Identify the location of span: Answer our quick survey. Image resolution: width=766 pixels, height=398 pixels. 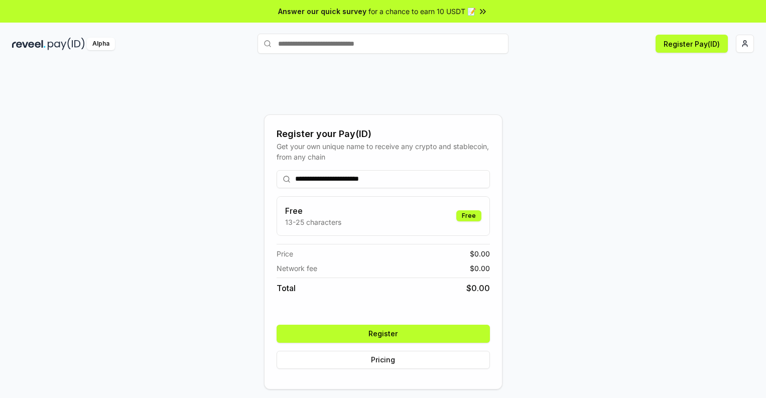
(322, 11).